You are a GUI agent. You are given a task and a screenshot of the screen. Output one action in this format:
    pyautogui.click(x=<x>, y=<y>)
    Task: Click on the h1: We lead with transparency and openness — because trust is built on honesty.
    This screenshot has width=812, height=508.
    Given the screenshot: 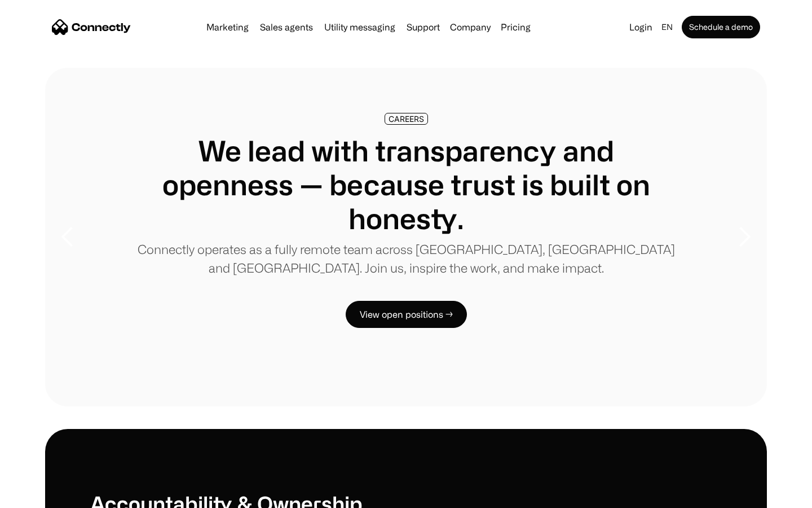 What is the action you would take?
    pyautogui.click(x=406, y=184)
    